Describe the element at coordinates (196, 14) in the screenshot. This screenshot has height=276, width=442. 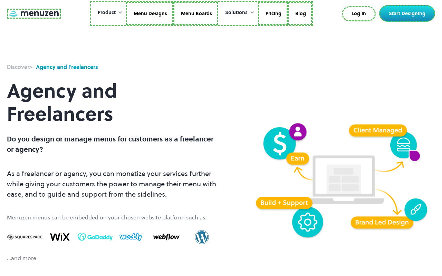
I see `a: Menu Boards` at that location.